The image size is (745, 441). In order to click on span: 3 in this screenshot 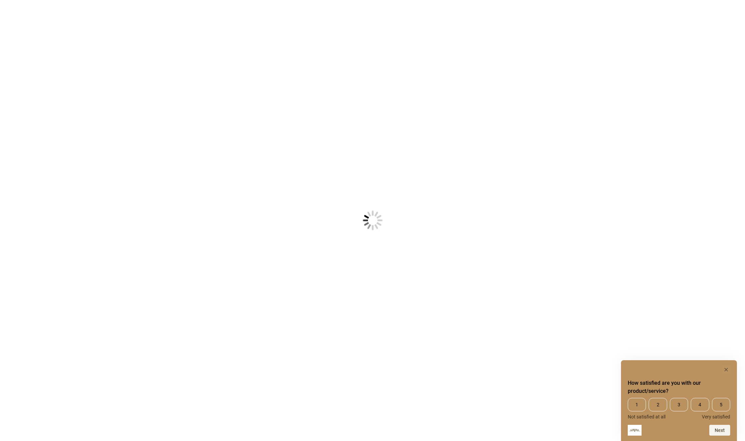, I will do `click(679, 405)`.